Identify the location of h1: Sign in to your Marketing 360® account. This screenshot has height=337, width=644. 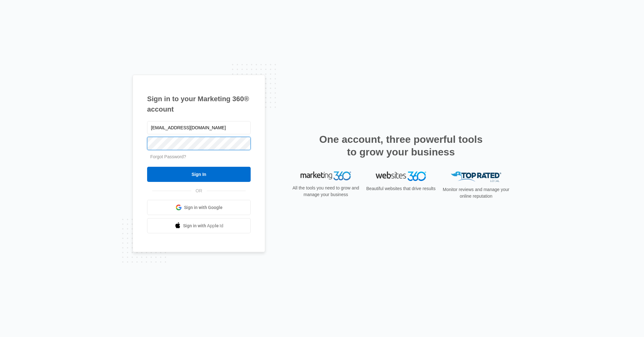
(199, 104).